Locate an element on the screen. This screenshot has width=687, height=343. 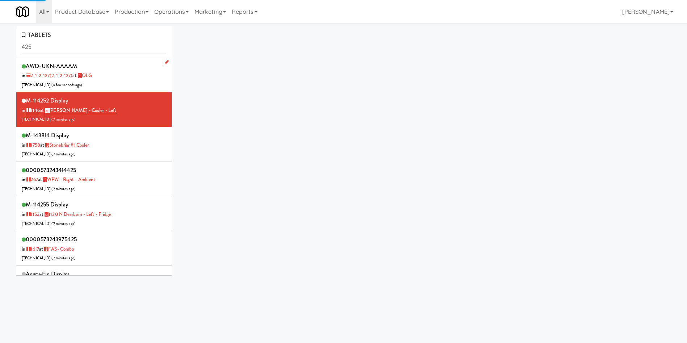
a: Stonebriar #1 Cooler is located at coordinates (66, 145).